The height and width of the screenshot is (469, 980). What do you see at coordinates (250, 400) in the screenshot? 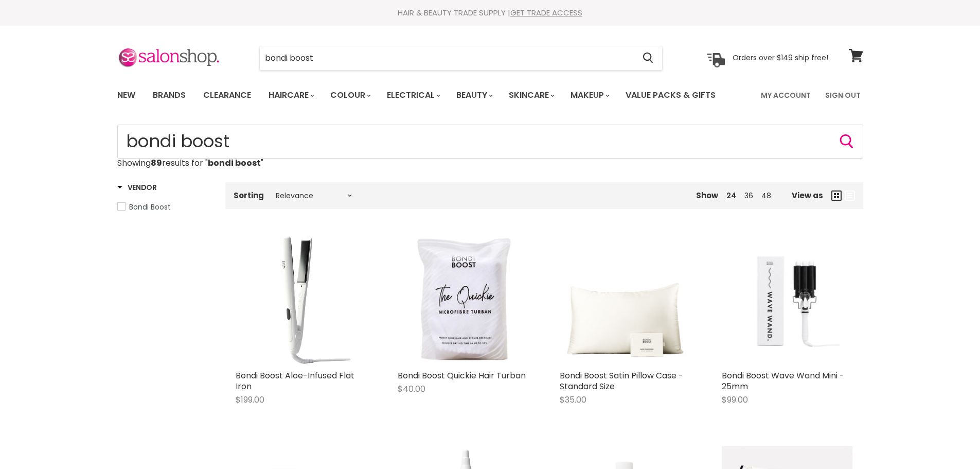
I see `span: $199.00` at bounding box center [250, 400].